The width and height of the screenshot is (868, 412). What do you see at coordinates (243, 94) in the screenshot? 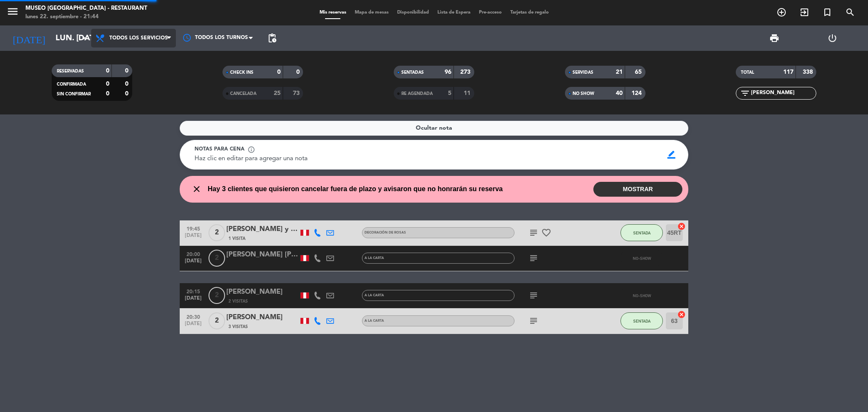
I see `span: CANCELADA` at bounding box center [243, 94].